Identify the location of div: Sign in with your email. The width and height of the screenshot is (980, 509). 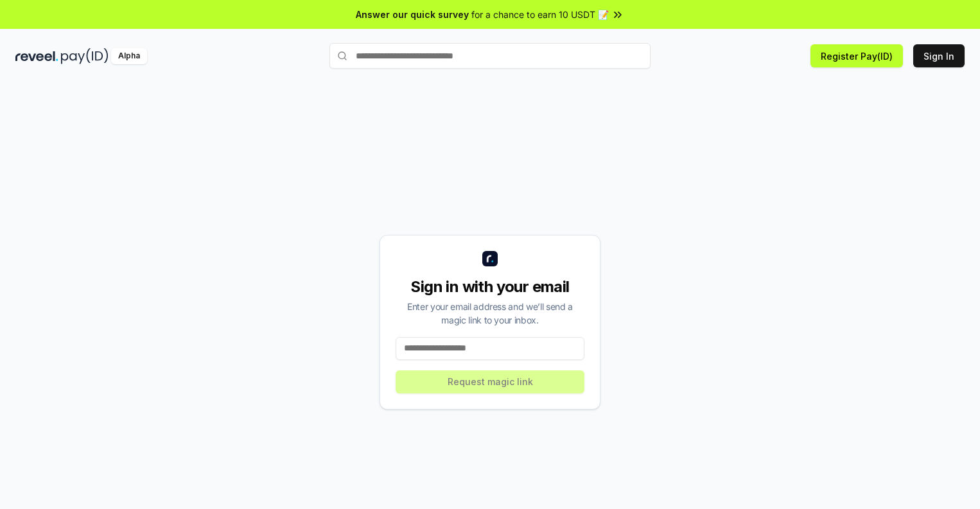
(490, 287).